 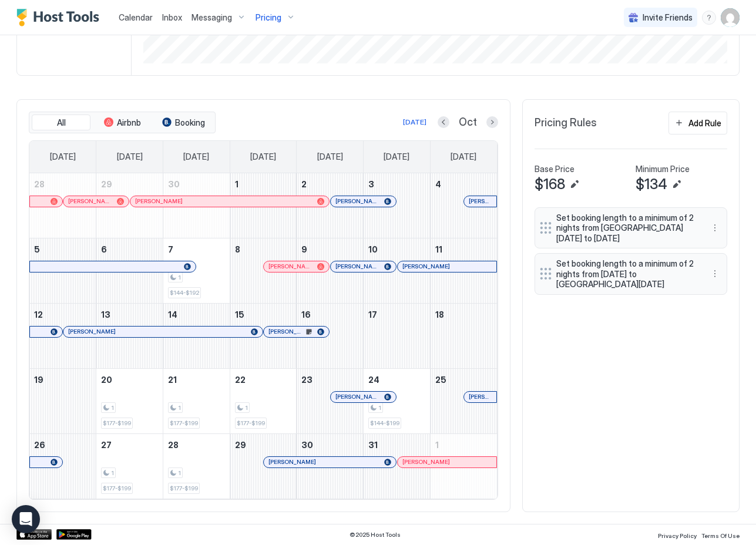 What do you see at coordinates (440, 314) in the screenshot?
I see `span: 18` at bounding box center [440, 314].